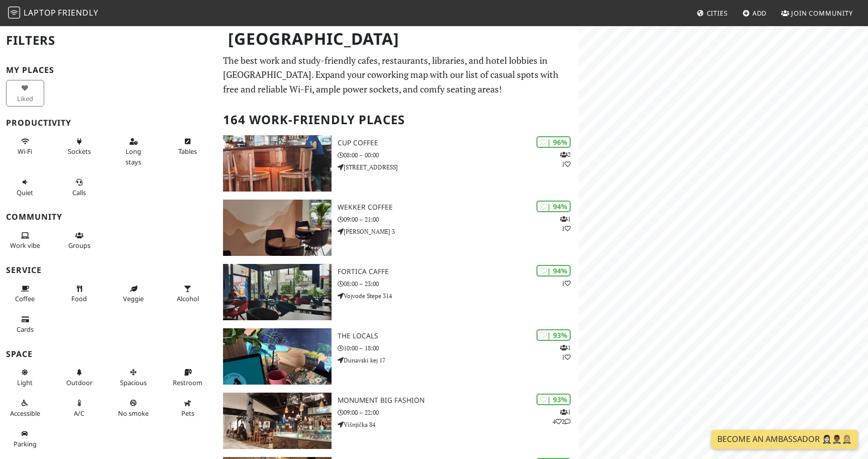  I want to click on h3: Space, so click(108, 354).